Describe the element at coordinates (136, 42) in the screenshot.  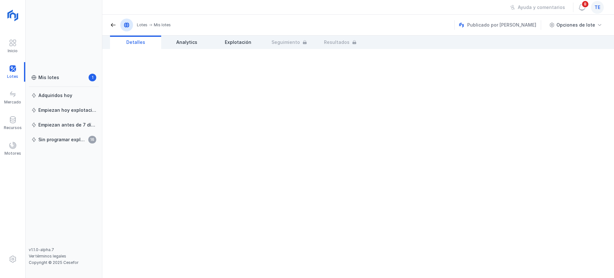
I see `span: Detalles` at that location.